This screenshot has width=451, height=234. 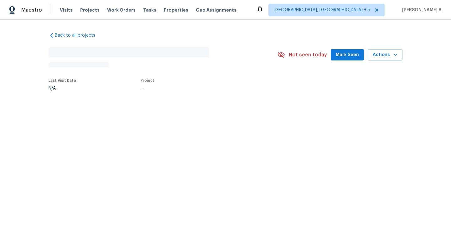 I want to click on span: Geo Assignments, so click(x=216, y=10).